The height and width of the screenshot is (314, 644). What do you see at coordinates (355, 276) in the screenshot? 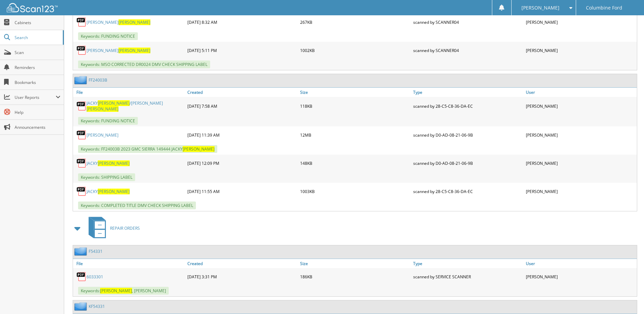
I see `div: 186KB` at bounding box center [355, 276].